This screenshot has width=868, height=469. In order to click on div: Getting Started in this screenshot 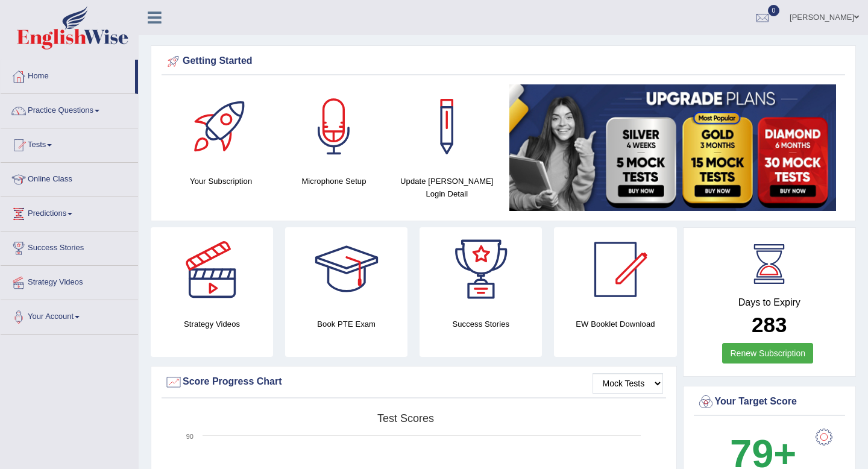, I will do `click(503, 61)`.